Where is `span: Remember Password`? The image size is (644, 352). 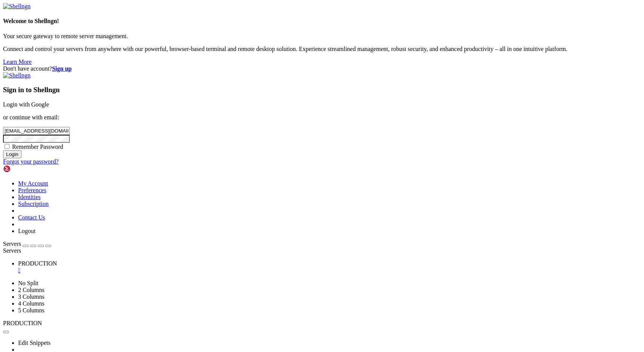 span: Remember Password is located at coordinates (37, 146).